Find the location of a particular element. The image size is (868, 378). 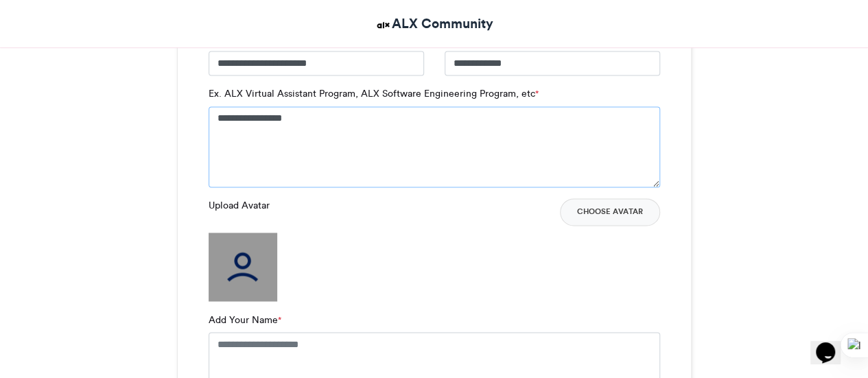

a: ALX Community is located at coordinates (433, 23).